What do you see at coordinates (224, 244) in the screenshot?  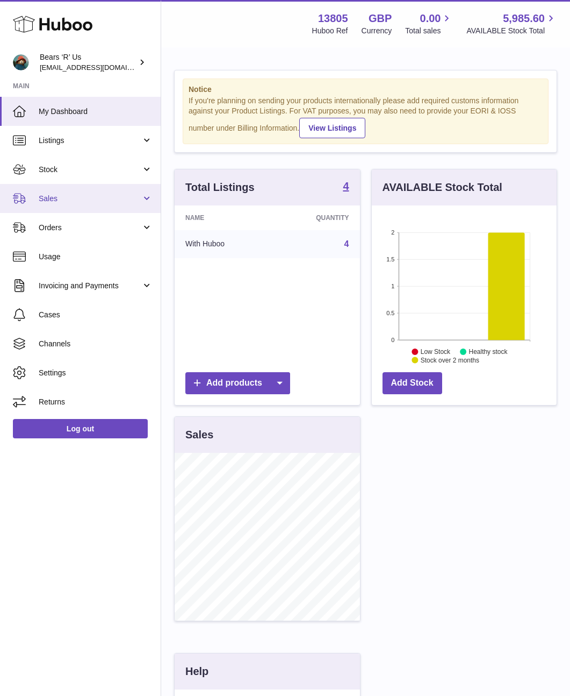 I see `td: With Huboo` at bounding box center [224, 244].